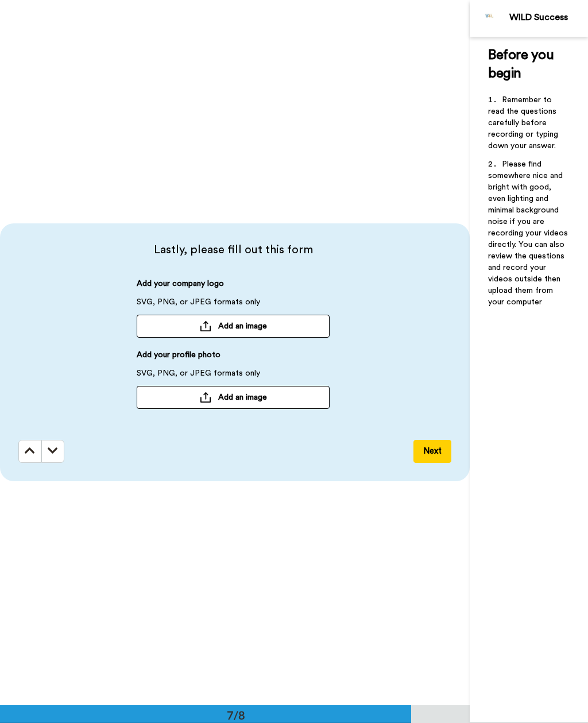  Describe the element at coordinates (233, 250) in the screenshot. I see `span: Lastly, please fill out this form` at that location.